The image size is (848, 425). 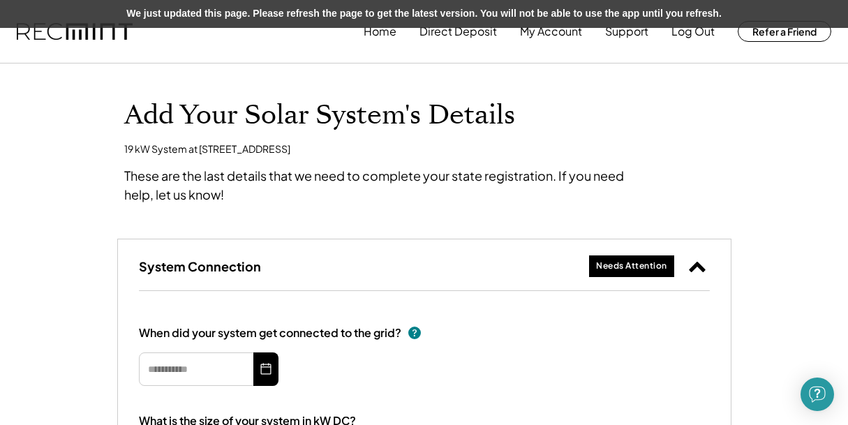 What do you see at coordinates (386, 185) in the screenshot?
I see `div: These are the last details that we need to complete your state registration. If you need help, le...` at bounding box center [386, 185].